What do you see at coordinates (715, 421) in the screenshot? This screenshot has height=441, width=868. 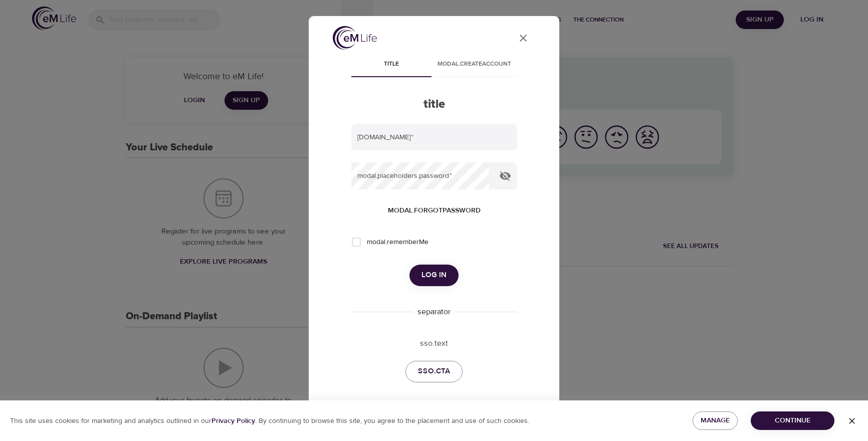 I see `span: Manage` at bounding box center [715, 421].